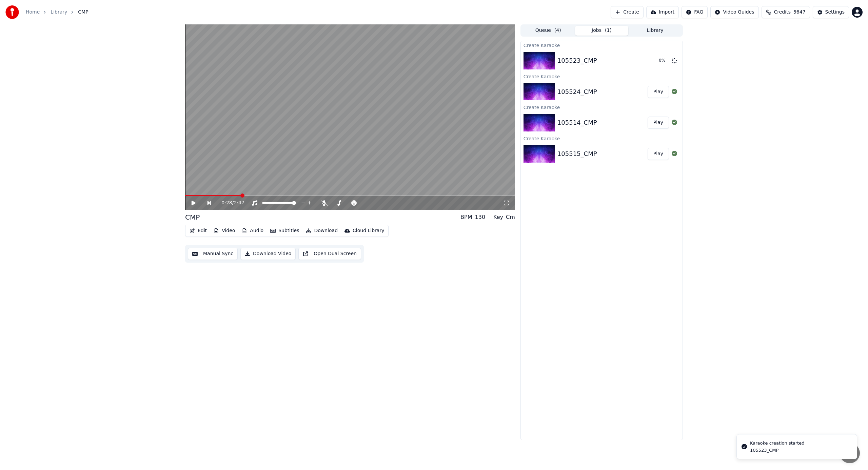 This screenshot has width=868, height=470. Describe the element at coordinates (13, 13) in the screenshot. I see `img: youka` at that location.